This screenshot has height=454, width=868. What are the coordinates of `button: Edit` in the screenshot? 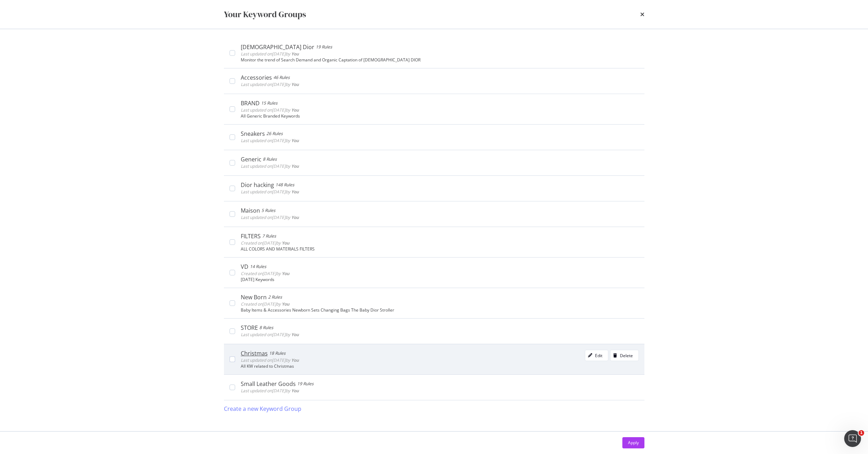 It's located at (596, 355).